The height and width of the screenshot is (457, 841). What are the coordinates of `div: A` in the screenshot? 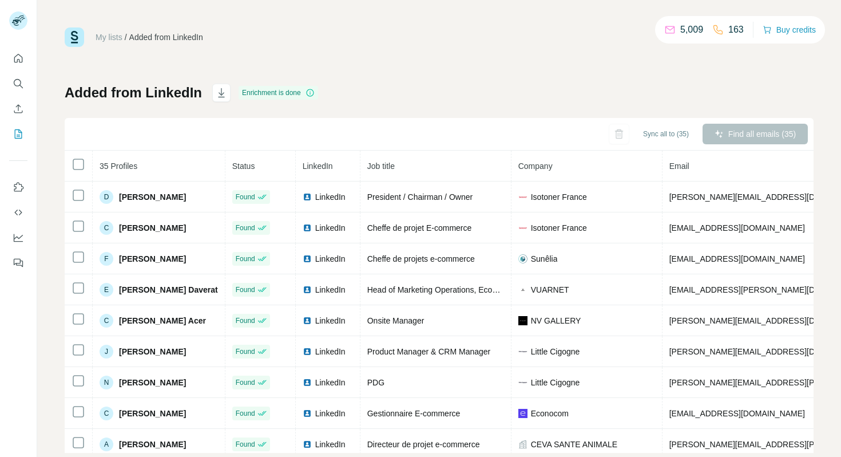 It's located at (106, 444).